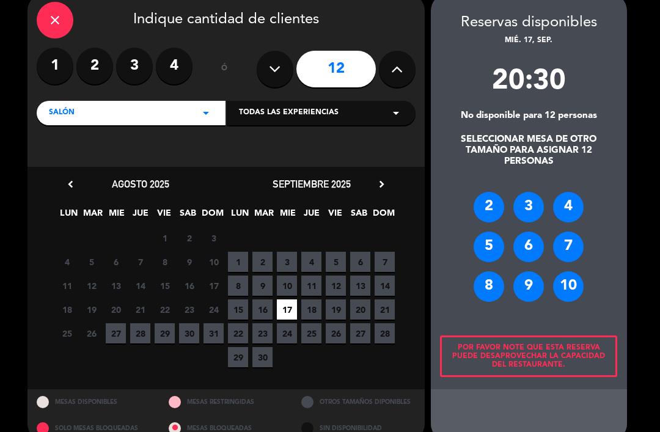 This screenshot has height=432, width=660. I want to click on span: Todas las experiencias, so click(288, 113).